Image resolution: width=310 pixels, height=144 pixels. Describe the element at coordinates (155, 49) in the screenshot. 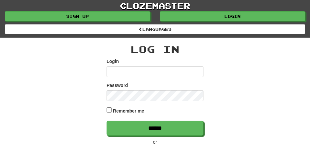

I see `h2: Log In` at that location.